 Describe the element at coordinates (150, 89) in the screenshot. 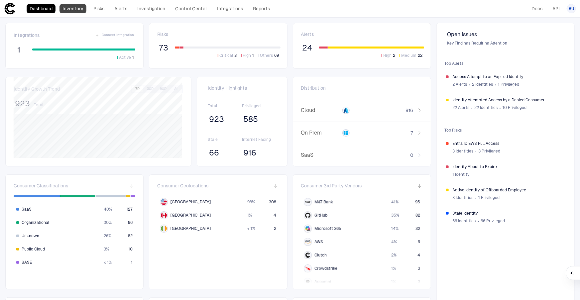

I see `button: 30D` at that location.